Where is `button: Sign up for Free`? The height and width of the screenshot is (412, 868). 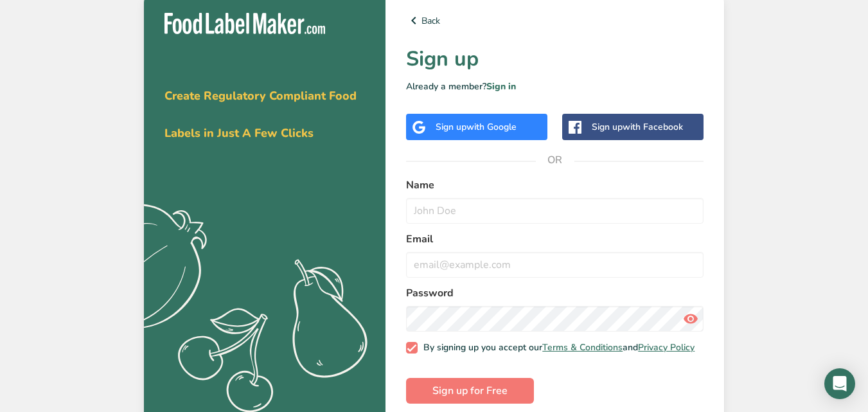
button: Sign up for Free is located at coordinates (470, 391).